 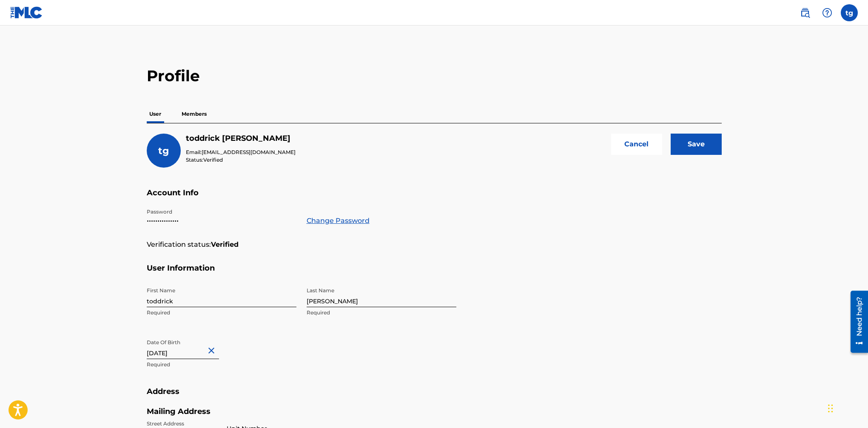 I want to click on div: Drag, so click(x=831, y=409).